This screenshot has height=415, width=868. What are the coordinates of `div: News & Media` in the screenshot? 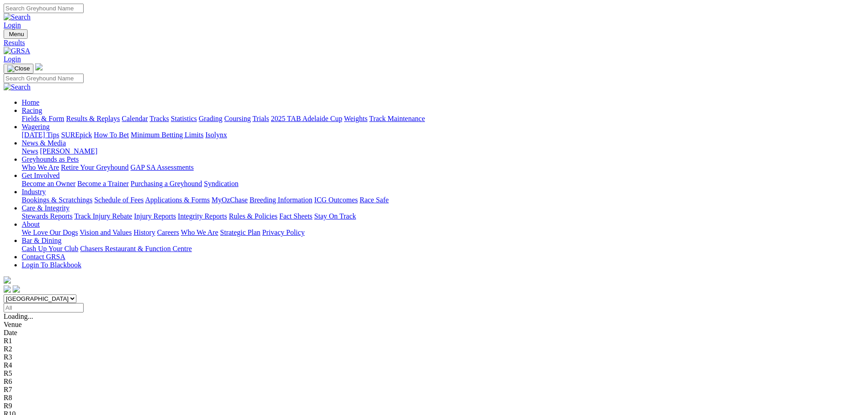 It's located at (443, 152).